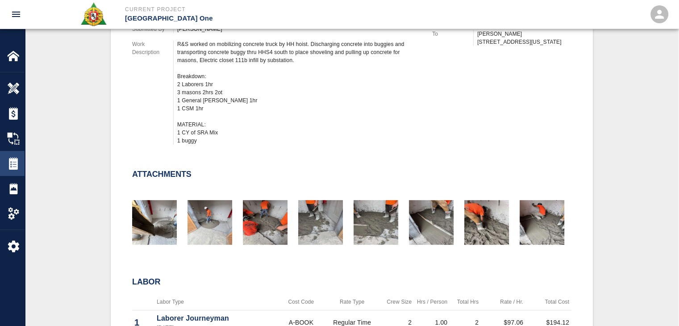 The width and height of the screenshot is (679, 326). What do you see at coordinates (218, 318) in the screenshot?
I see `p: Laborer Journeyman` at bounding box center [218, 318].